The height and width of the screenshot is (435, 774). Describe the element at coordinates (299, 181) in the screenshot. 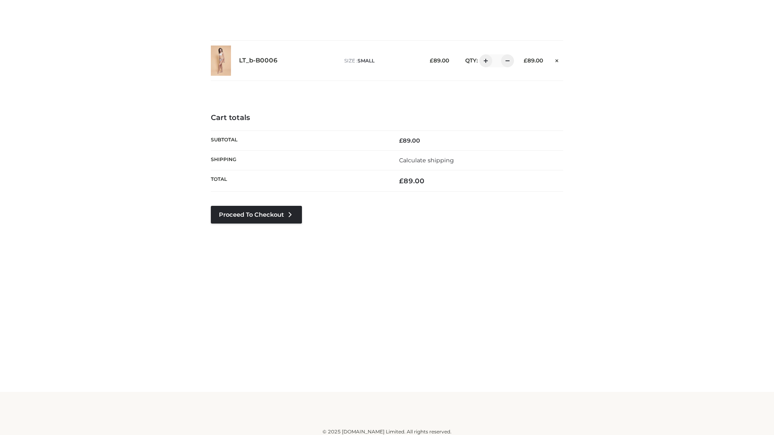

I see `th: Total` at that location.